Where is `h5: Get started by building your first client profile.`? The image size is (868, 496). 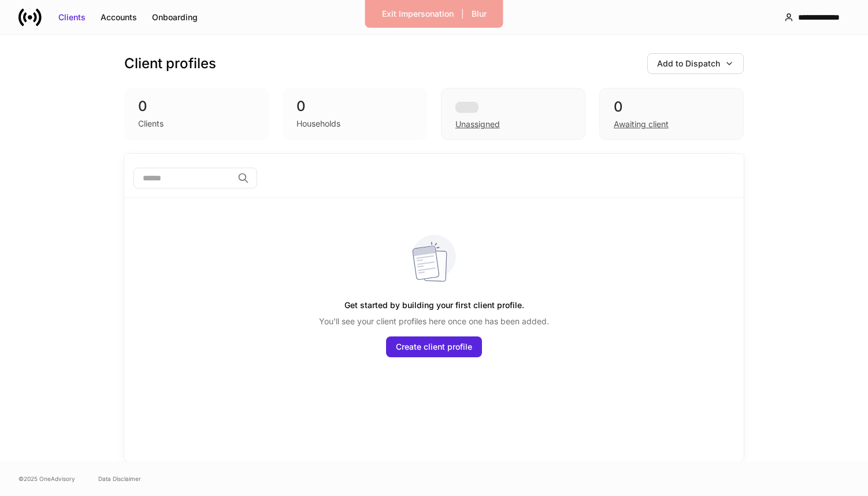 h5: Get started by building your first client profile. is located at coordinates (434, 305).